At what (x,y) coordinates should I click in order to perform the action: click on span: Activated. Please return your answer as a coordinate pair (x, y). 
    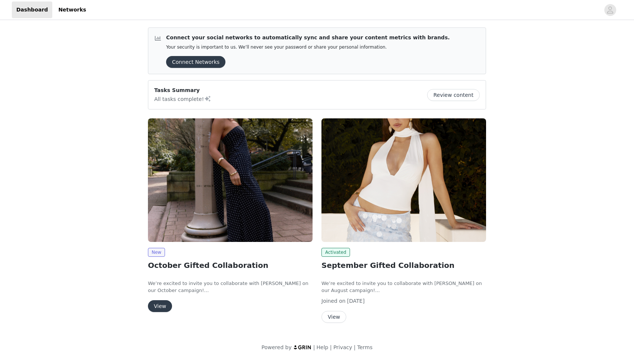
    Looking at the image, I should click on (336, 252).